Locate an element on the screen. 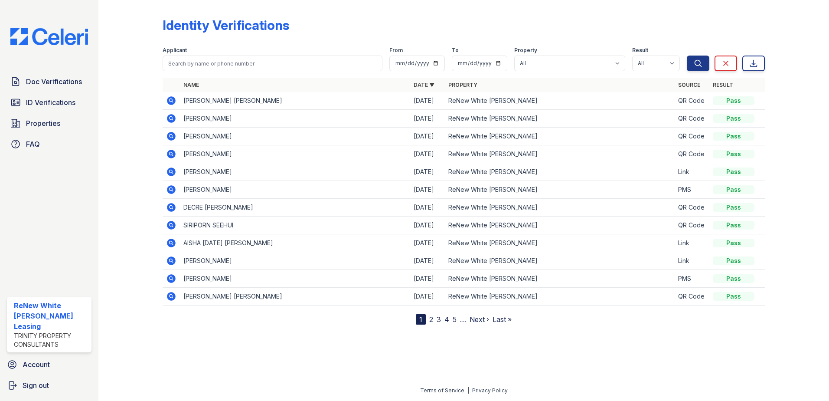  span: Sign out is located at coordinates (36, 385).